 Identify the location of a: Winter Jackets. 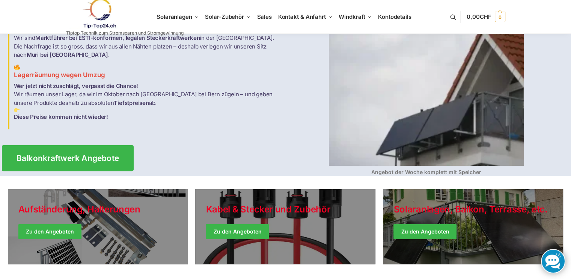
(473, 227).